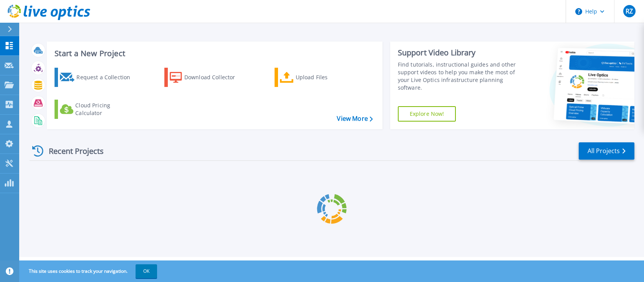  I want to click on a: Upload Files, so click(317, 77).